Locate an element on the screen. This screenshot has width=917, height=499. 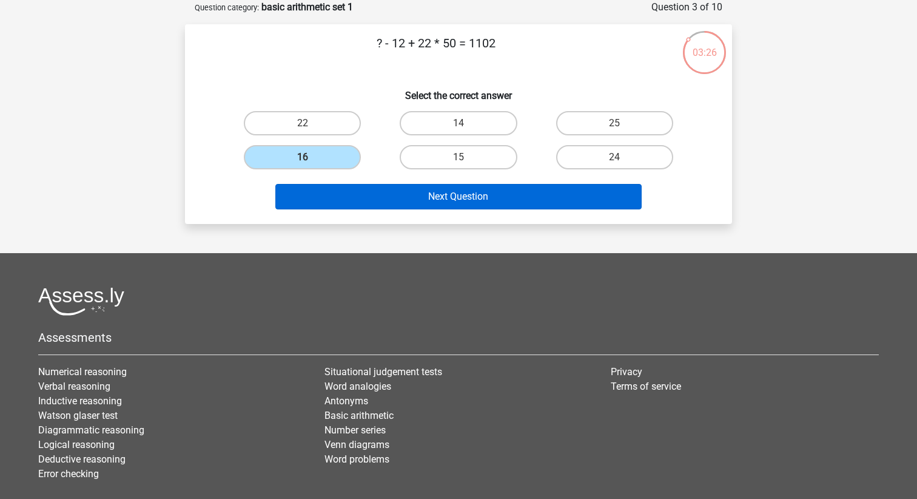
a: Deductive reasoning is located at coordinates (82, 459).